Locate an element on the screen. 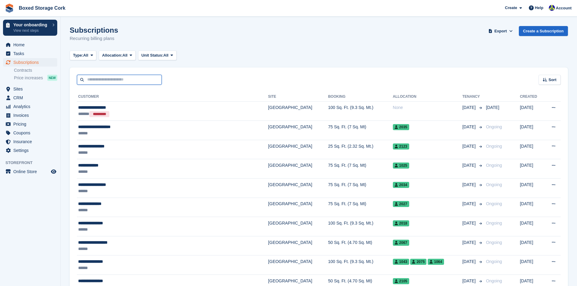  span: Help is located at coordinates (539, 8).